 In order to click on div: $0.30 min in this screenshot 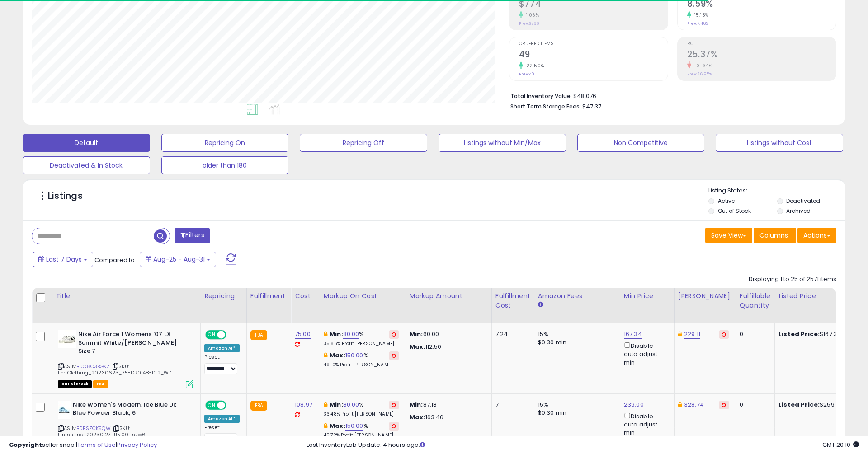, I will do `click(576, 343)`.